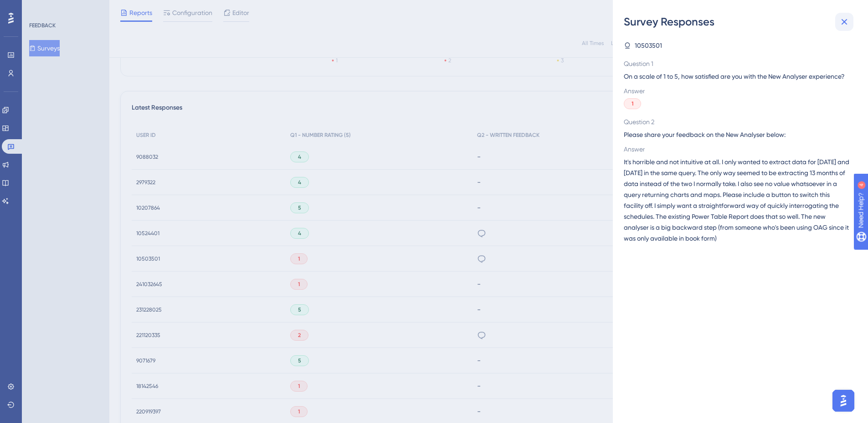 The image size is (868, 423). What do you see at coordinates (737, 76) in the screenshot?
I see `span: On a scale of 1 to 5, how satisfied are you with the New Analyser experience?` at bounding box center [737, 76].